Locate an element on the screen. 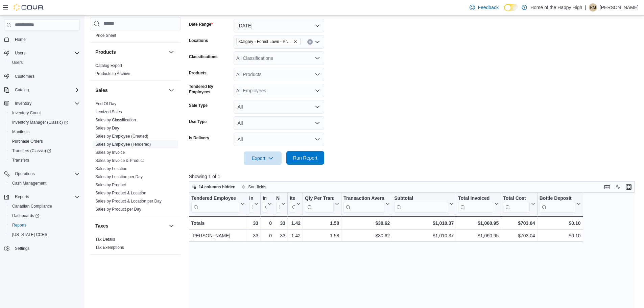 The image size is (644, 308). div: $0.10 is located at coordinates (560, 223).